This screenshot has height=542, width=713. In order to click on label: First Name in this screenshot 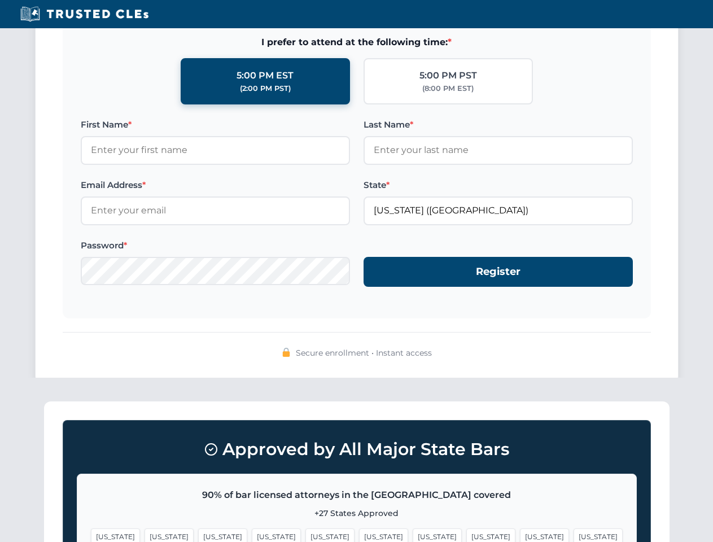, I will do `click(215, 125)`.